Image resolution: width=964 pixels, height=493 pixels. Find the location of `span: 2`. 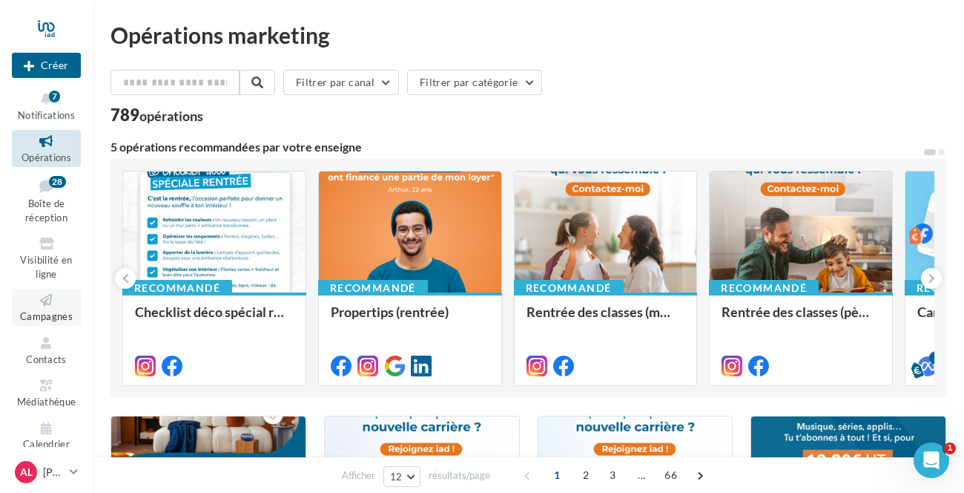

span: 2 is located at coordinates (586, 475).